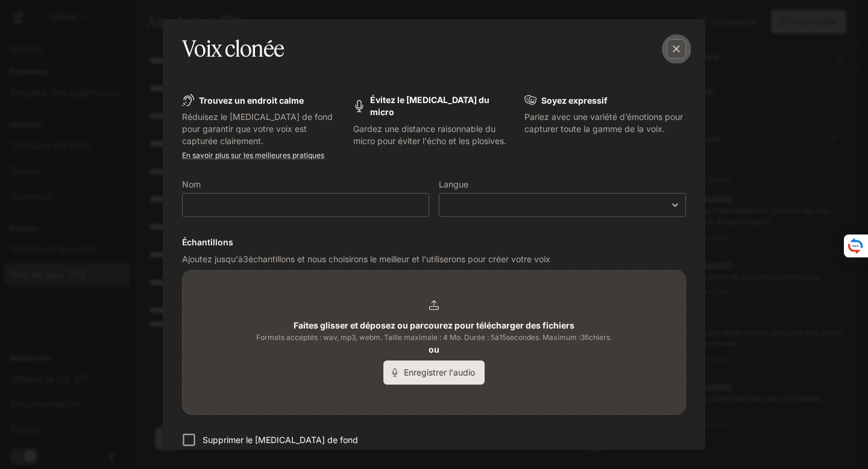  Describe the element at coordinates (399, 258) in the screenshot. I see `font: échantillons et nous choisirons le meilleur et l'utiliserons pour créer votre voix` at that location.